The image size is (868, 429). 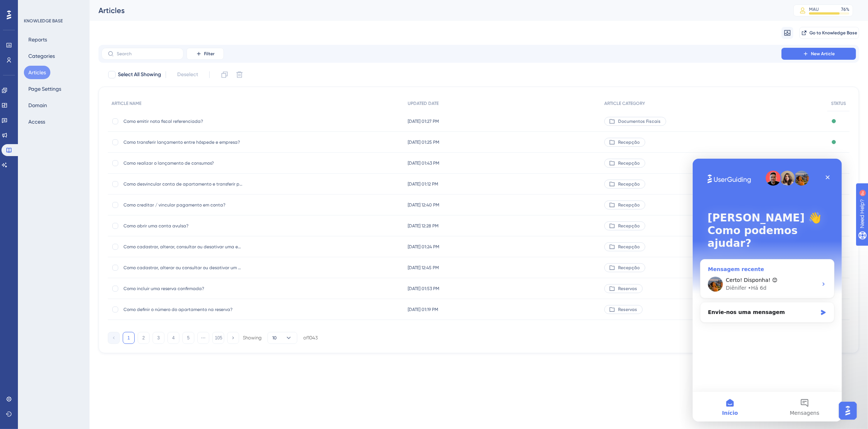 What do you see at coordinates (74, 125) in the screenshot?
I see `div: Profile image for DiêniferCerto! Disponha! 😊Diênifer•Há 6d` at bounding box center [74, 125].